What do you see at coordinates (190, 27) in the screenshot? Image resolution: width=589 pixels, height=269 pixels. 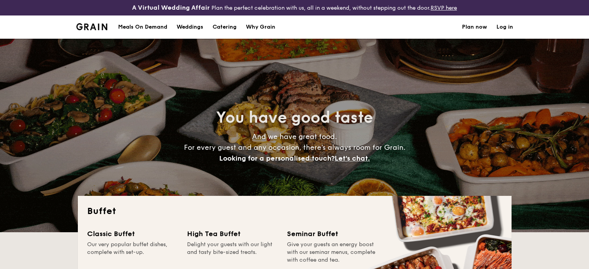 I see `a: Weddings` at bounding box center [190, 27].